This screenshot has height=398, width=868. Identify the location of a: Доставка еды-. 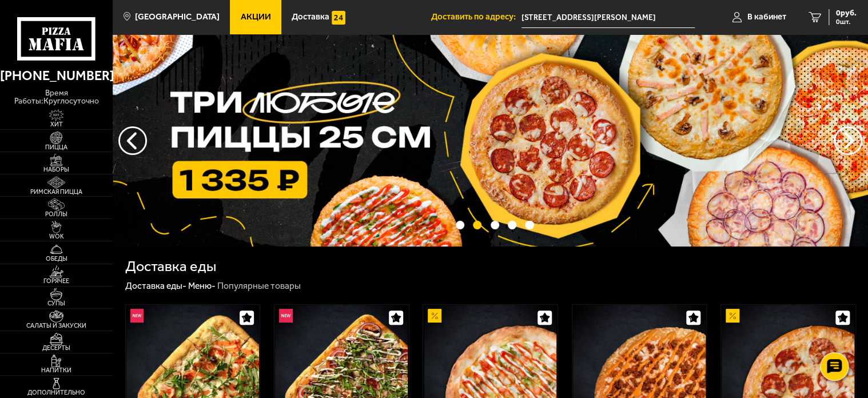
(155, 285).